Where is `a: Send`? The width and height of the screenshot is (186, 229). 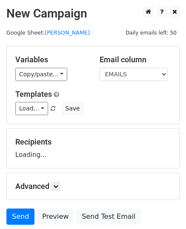 a: Send is located at coordinates (20, 217).